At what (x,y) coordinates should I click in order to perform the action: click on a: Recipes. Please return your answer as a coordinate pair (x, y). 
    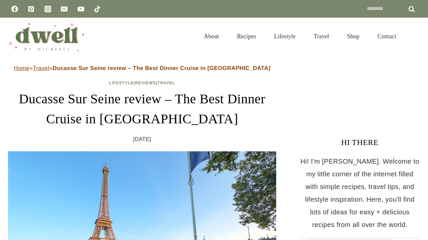
    Looking at the image, I should click on (246, 36).